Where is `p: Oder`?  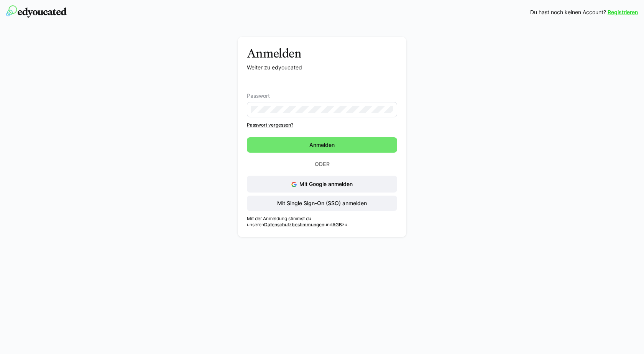 p: Oder is located at coordinates (322, 164).